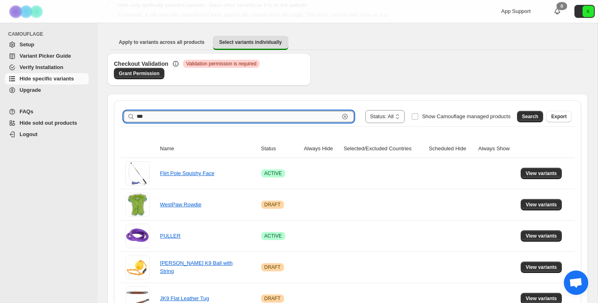  What do you see at coordinates (170, 236) in the screenshot?
I see `a: PULLER` at bounding box center [170, 236].